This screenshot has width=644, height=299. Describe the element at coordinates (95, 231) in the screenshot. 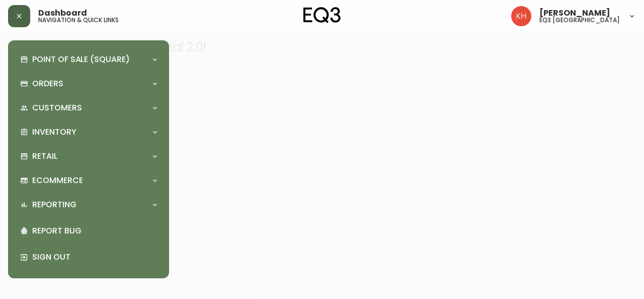

I see `p: Report Bug` at that location.